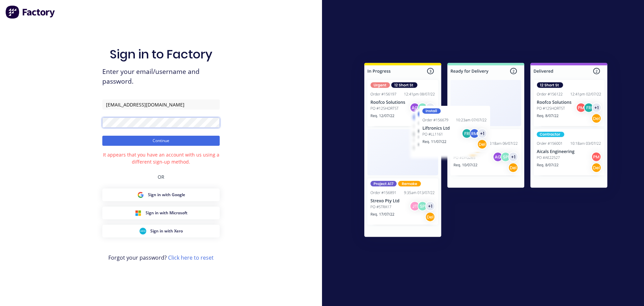 The width and height of the screenshot is (644, 306). Describe the element at coordinates (166, 231) in the screenshot. I see `span: Sign in with Xero` at that location.